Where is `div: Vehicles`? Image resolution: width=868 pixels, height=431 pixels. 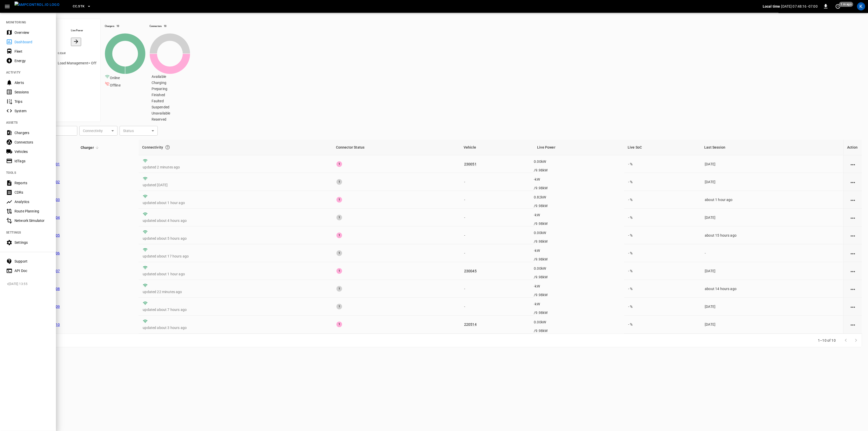
div: Vehicles is located at coordinates (32, 152).